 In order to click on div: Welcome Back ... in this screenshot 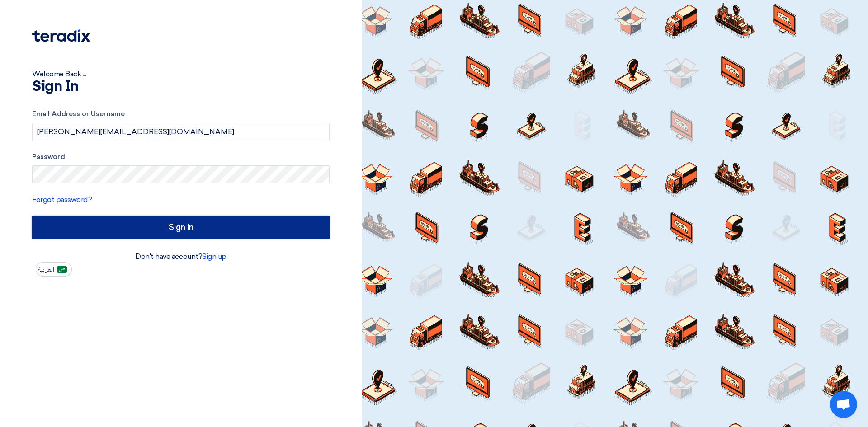, I will do `click(181, 74)`.